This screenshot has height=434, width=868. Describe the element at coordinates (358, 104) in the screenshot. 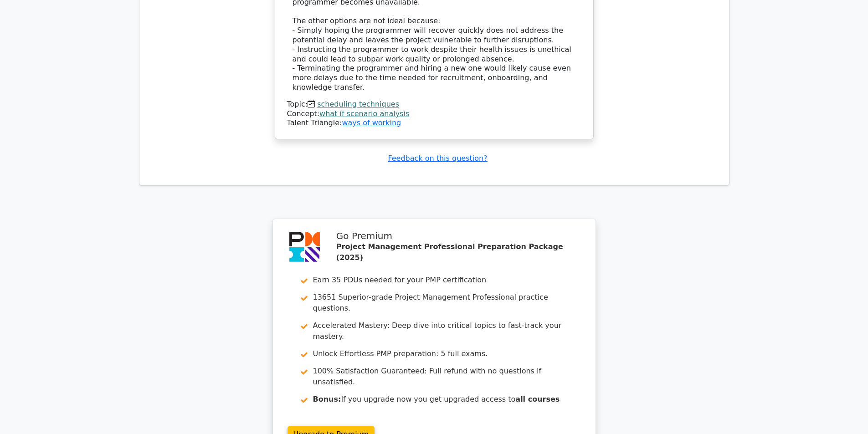

I see `a: scheduling techniques` at that location.